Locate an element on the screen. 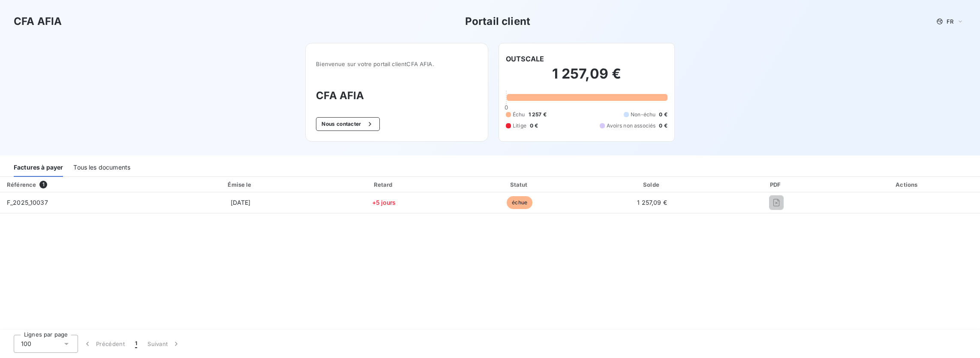 The height and width of the screenshot is (358, 980). span: échue is located at coordinates (519, 202).